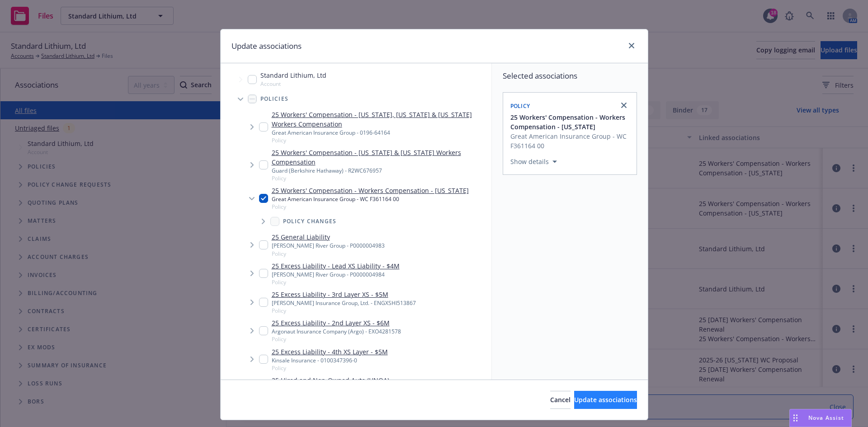 The width and height of the screenshot is (868, 427). What do you see at coordinates (606, 399) in the screenshot?
I see `span: Update associations` at bounding box center [606, 399].